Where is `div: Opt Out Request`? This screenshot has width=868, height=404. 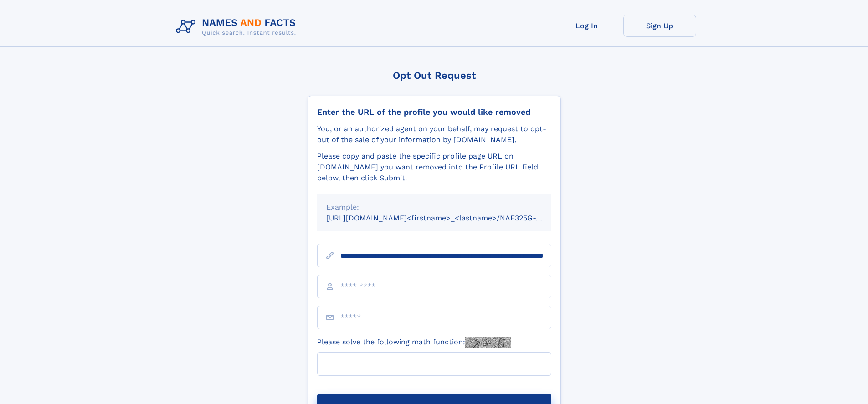
div: Opt Out Request is located at coordinates (434, 75).